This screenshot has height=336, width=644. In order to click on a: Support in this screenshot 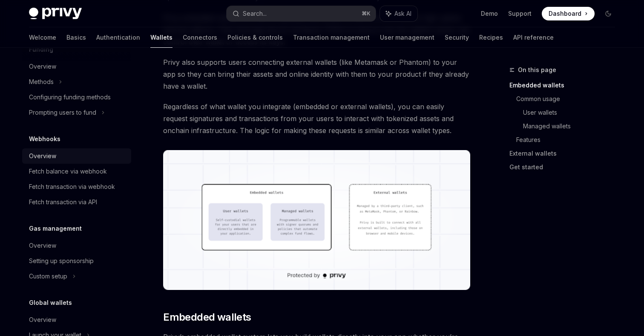, I will do `click(520, 14)`.